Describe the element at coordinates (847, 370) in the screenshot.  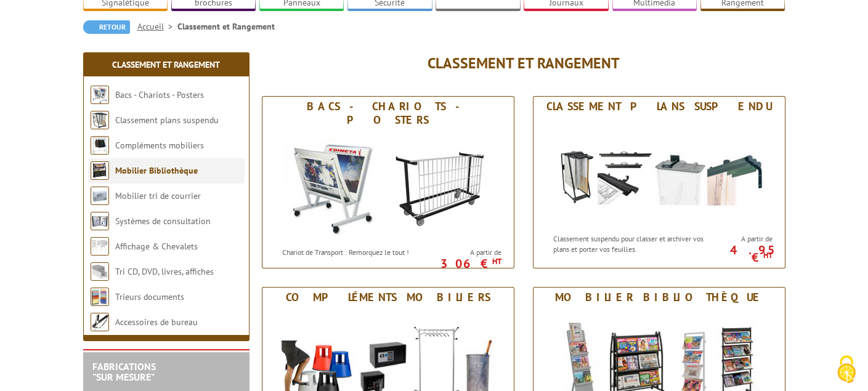
I see `img: Cookies (fenêtre modale)` at that location.